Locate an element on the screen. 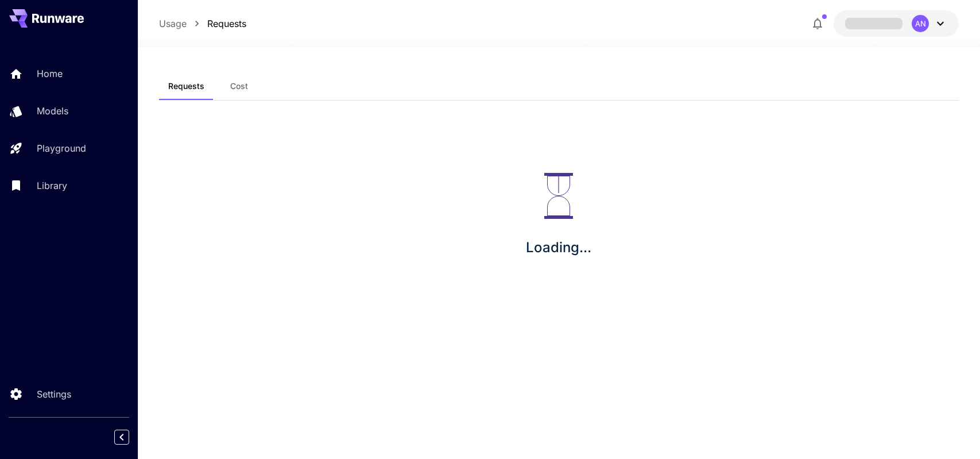 Image resolution: width=980 pixels, height=459 pixels. p: Playground is located at coordinates (62, 148).